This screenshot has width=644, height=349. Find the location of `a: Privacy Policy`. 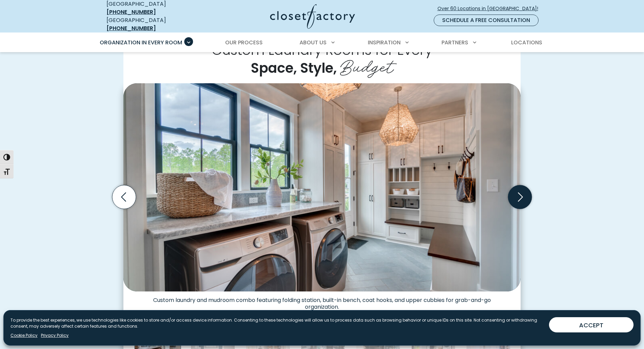

a: Privacy Policy is located at coordinates (54, 336).